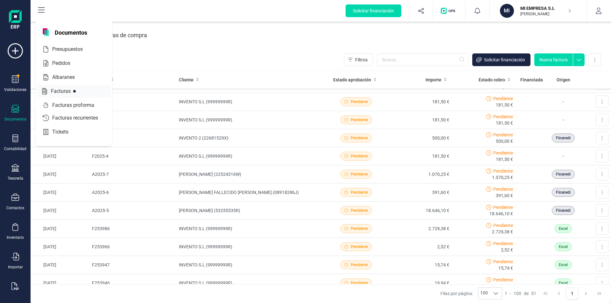 The image size is (611, 303). Describe the element at coordinates (15, 179) in the screenshot. I see `div: Tesorería` at that location.